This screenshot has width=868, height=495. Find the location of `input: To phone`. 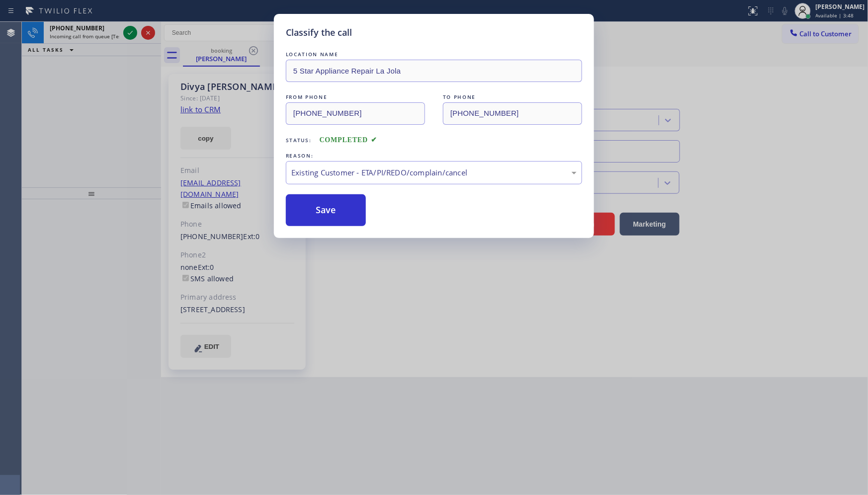

input: To phone is located at coordinates (513, 113).